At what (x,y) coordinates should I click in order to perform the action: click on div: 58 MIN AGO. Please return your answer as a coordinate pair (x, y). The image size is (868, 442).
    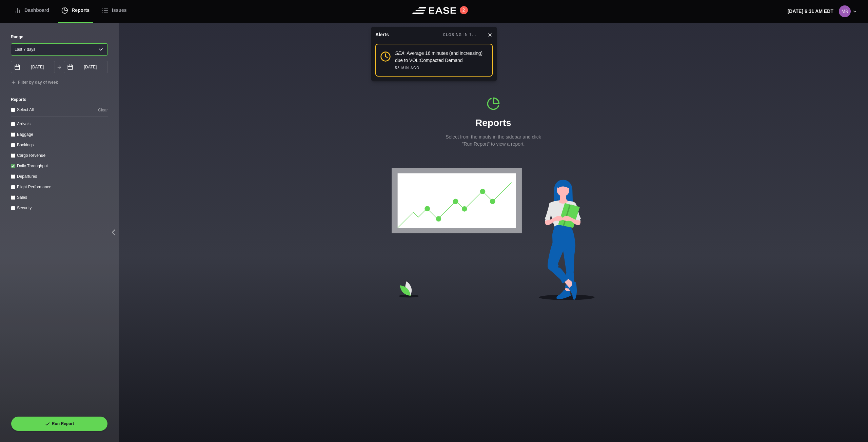
    Looking at the image, I should click on (407, 68).